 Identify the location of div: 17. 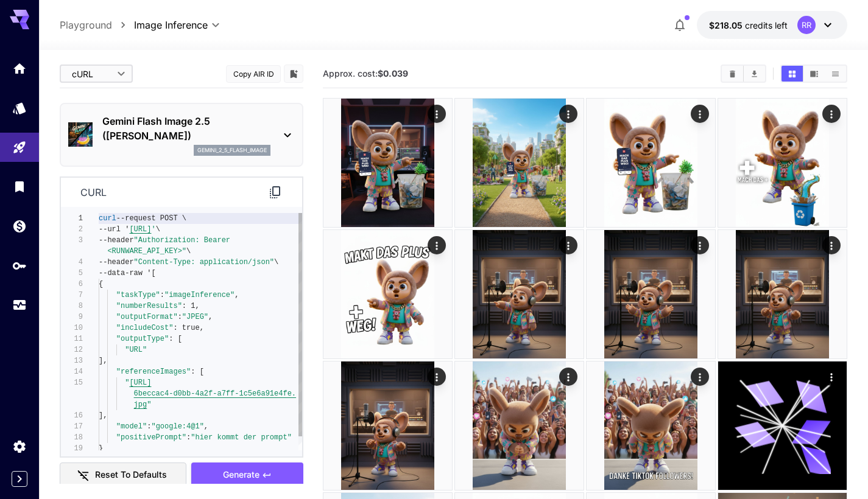
(72, 427).